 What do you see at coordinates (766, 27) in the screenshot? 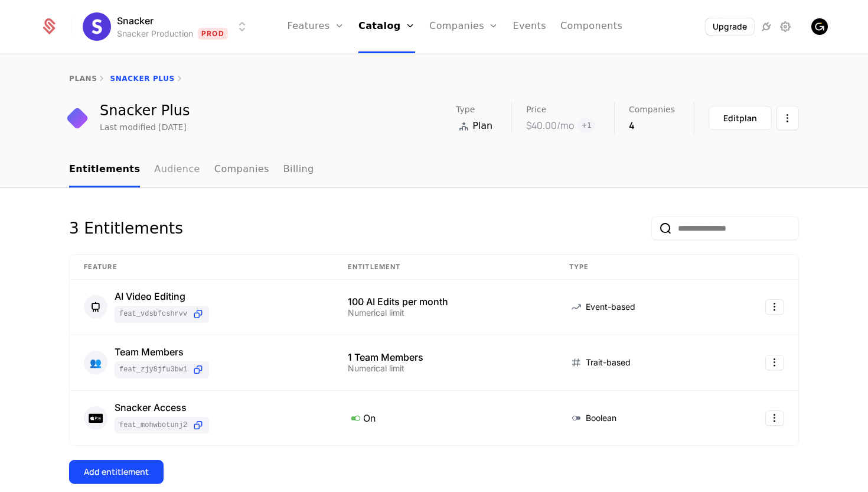
I see `a: Integrations` at bounding box center [766, 27].